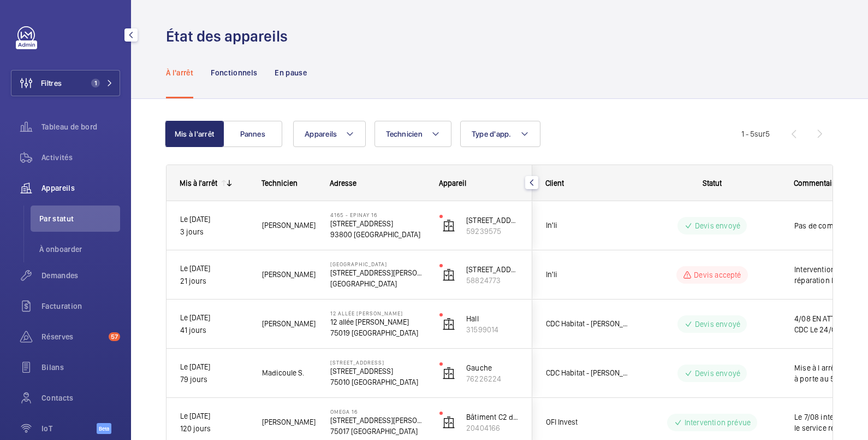 This screenshot has height=440, width=868. I want to click on span: Filtres, so click(51, 83).